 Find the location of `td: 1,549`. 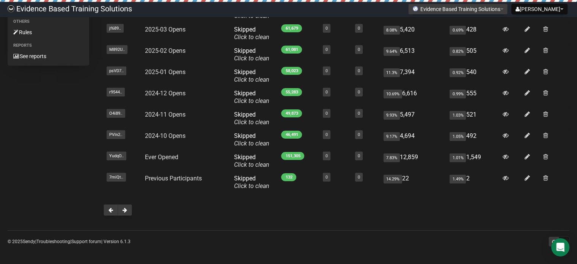

td: 1,549 is located at coordinates (473, 161).